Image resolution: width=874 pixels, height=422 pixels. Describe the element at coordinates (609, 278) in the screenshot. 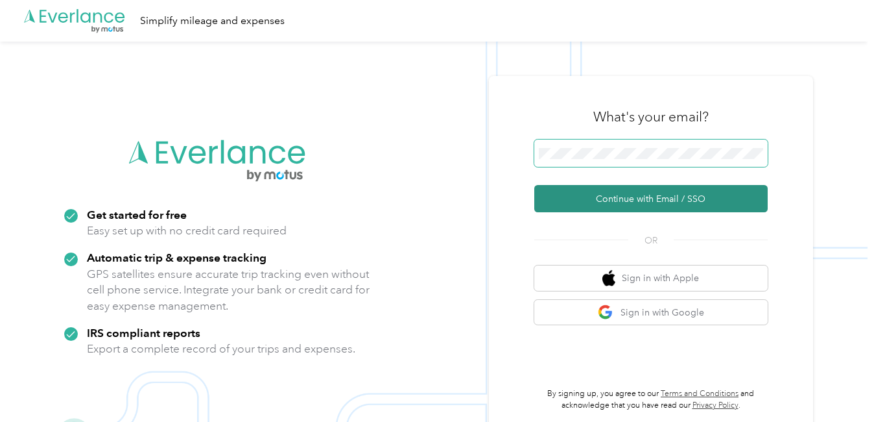

I see `img: apple logo` at that location.